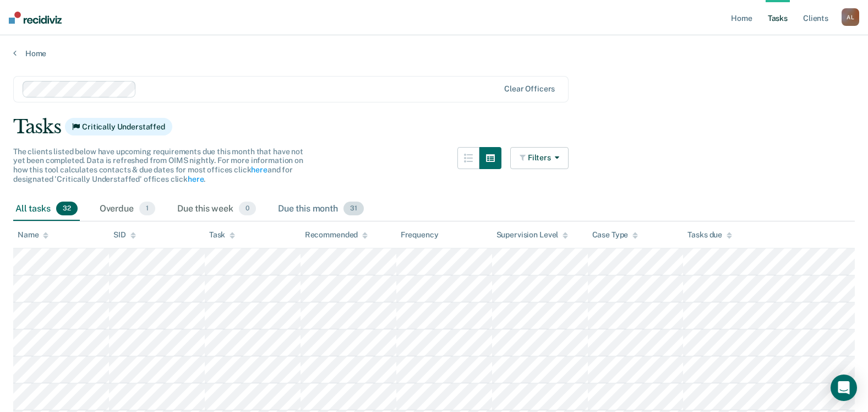  What do you see at coordinates (158, 165) in the screenshot?
I see `span: The clients listed below have upcoming requirements due this month that have not yet been complet...` at bounding box center [158, 165].